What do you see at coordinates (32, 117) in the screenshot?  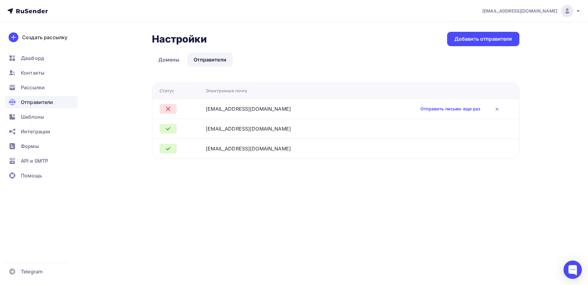 I see `span: Шаблоны` at bounding box center [32, 117].